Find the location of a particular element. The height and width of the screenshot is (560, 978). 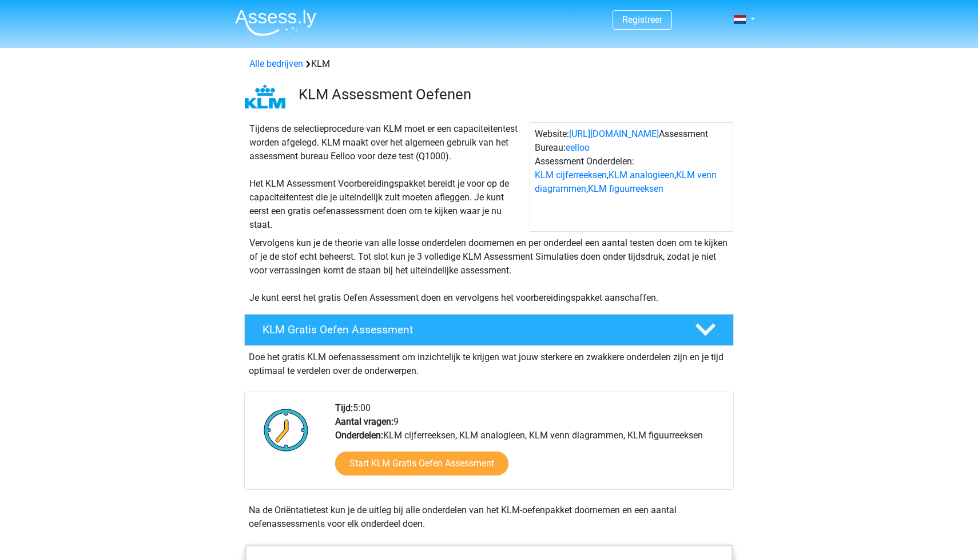

div: Website: Assessment Bureau: Assessment Onderdelen: , , , is located at coordinates (631, 177).